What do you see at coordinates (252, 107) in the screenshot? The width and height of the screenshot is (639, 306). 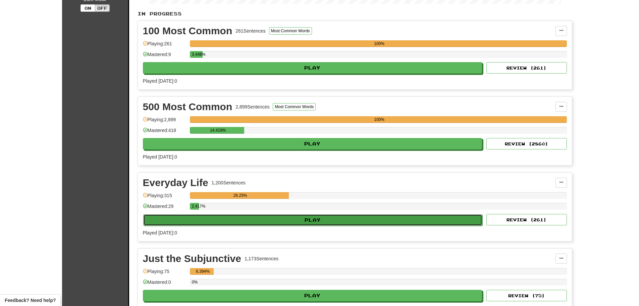 I see `div: 2,899 Sentences` at bounding box center [252, 107].